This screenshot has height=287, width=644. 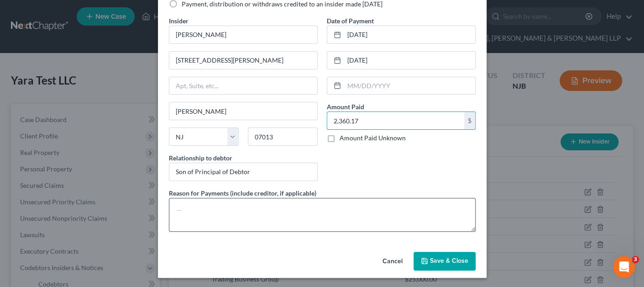 I want to click on label: Reason for Payments (include creditor, if applicable), so click(x=243, y=193).